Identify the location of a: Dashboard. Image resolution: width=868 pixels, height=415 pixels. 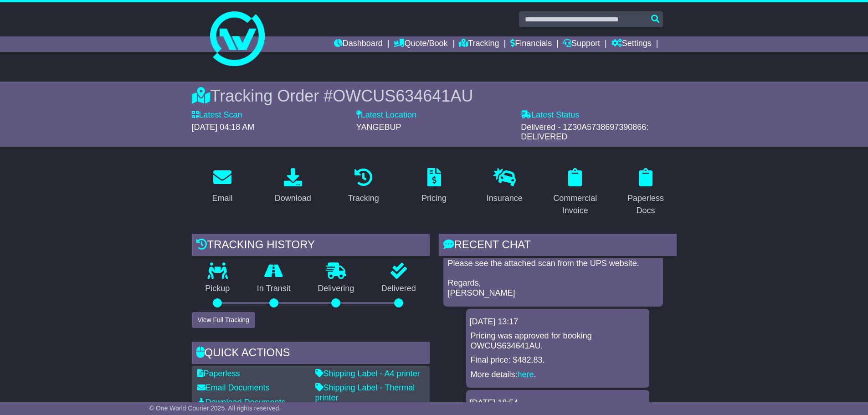
(358, 44).